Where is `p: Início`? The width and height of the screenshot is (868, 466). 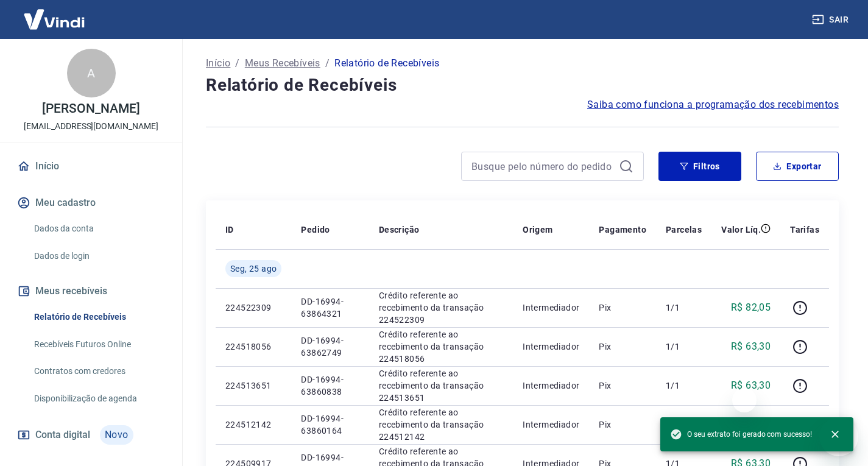
p: Início is located at coordinates (218, 63).